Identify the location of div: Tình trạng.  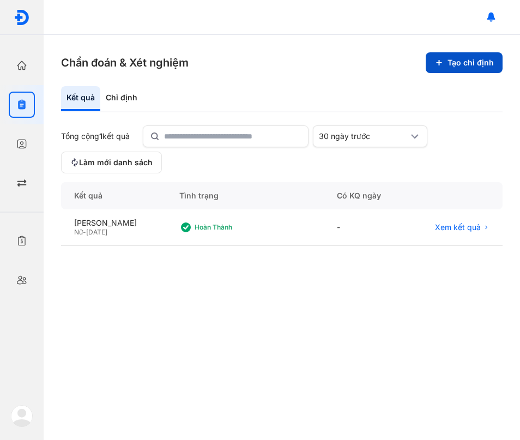
(245, 196).